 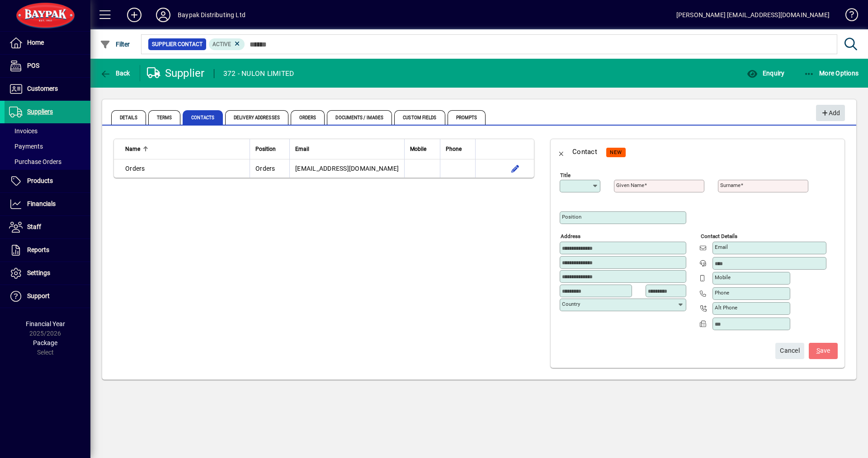 I want to click on a: Products, so click(x=47, y=182).